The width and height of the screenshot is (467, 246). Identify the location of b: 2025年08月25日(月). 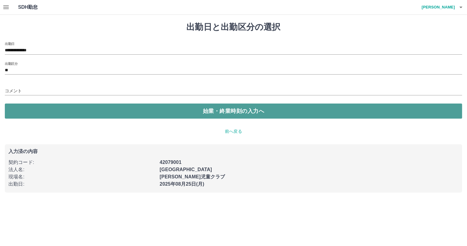
(182, 183).